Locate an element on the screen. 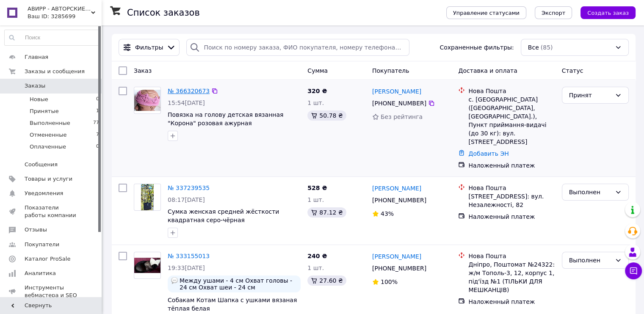 Image resolution: width=644 pixels, height=314 pixels. button: Чат с покупателем is located at coordinates (634, 271).